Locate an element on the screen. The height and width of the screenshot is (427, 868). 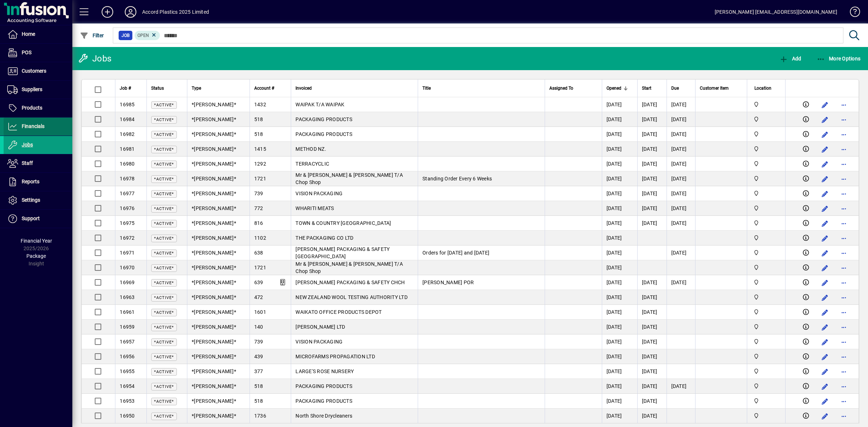
span: Start is located at coordinates (646, 88).